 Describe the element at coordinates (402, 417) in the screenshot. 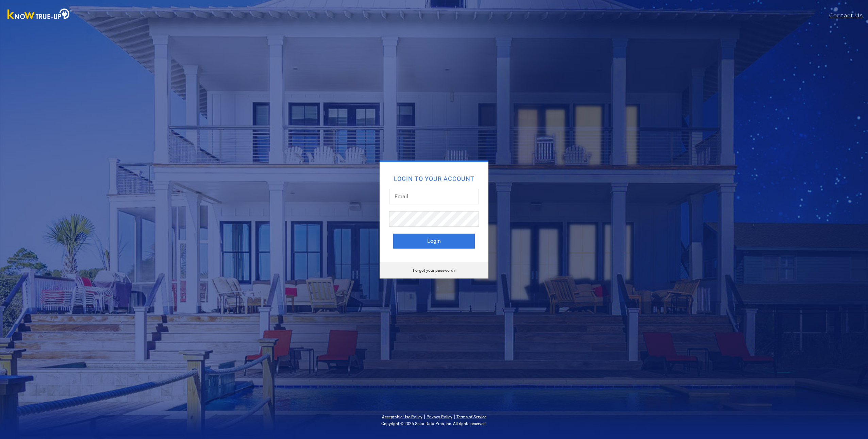

I see `a: Acceptable Use Policy` at that location.